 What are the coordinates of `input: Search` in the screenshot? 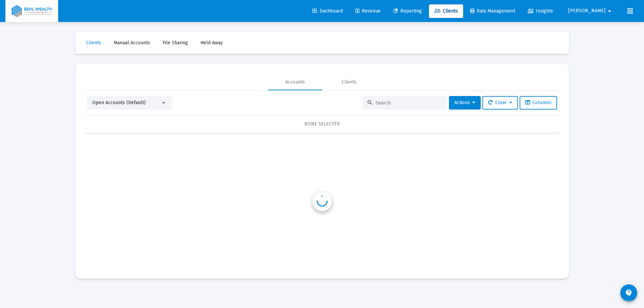 It's located at (409, 103).